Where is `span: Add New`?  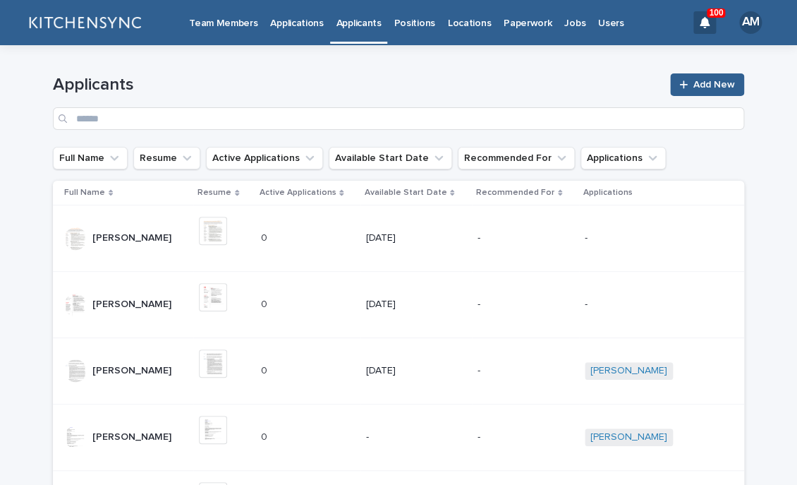 span: Add New is located at coordinates (714, 85).